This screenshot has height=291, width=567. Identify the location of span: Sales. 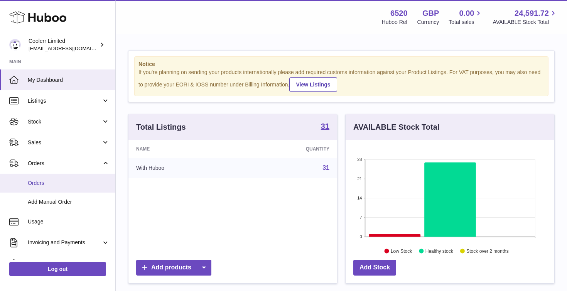
(64, 142).